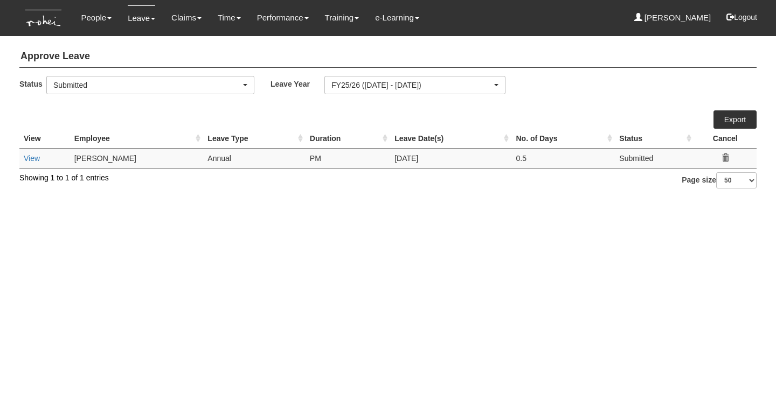 The image size is (776, 406). Describe the element at coordinates (735, 120) in the screenshot. I see `a: Export` at that location.